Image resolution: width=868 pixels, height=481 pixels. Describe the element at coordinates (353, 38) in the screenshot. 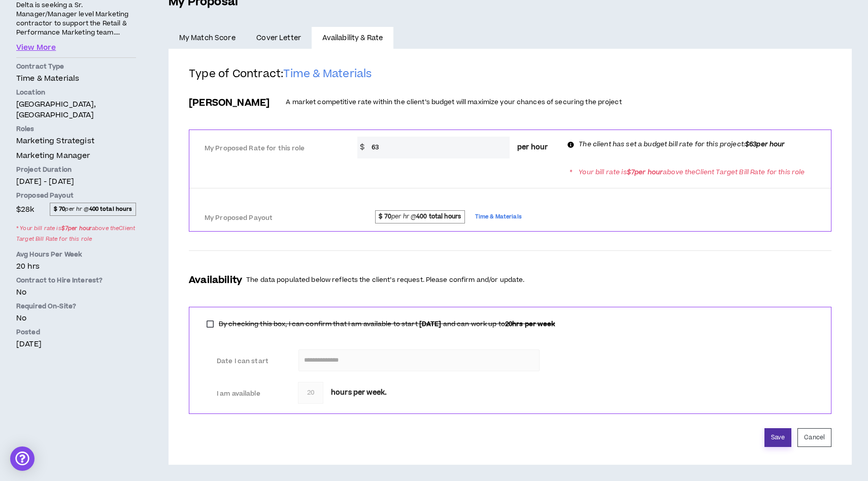

I see `a: Availability & Rate` at that location.